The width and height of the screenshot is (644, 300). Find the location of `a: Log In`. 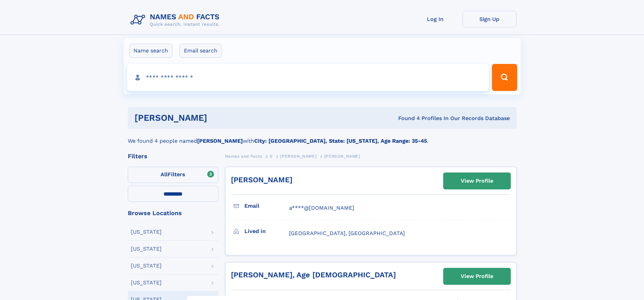

a: Log In is located at coordinates (436, 19).